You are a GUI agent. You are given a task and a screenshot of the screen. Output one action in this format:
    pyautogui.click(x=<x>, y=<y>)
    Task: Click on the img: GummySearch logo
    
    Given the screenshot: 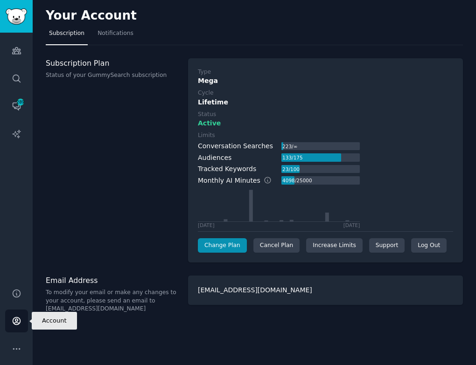 What is the action you would take?
    pyautogui.click(x=16, y=16)
    